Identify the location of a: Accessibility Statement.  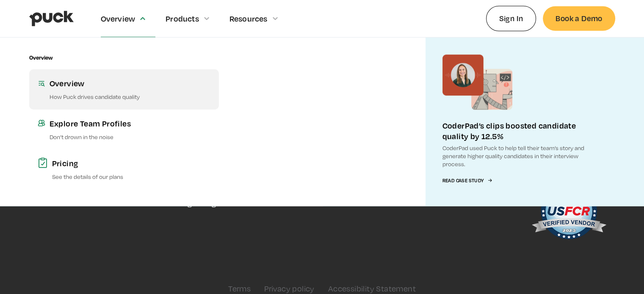
(371, 288).